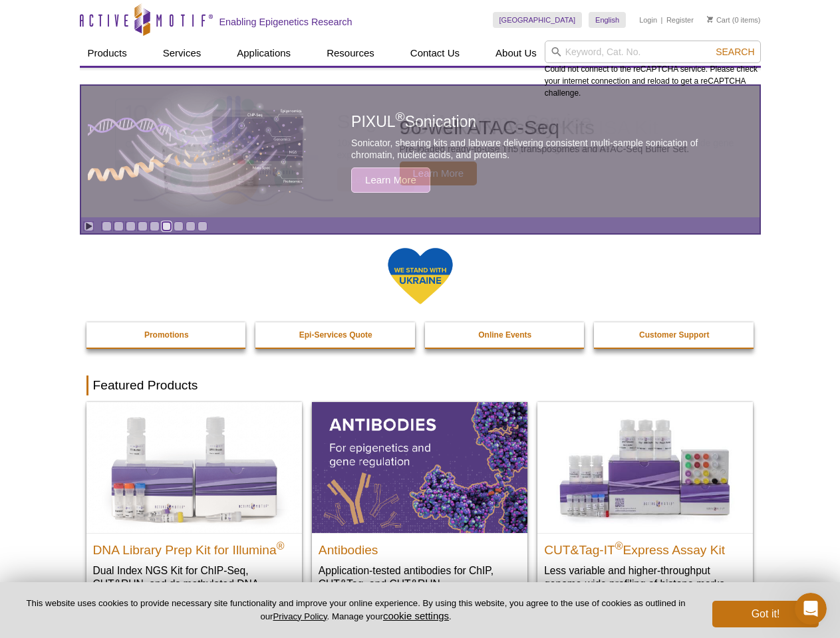 Image resolution: width=840 pixels, height=638 pixels. I want to click on span: Learn More, so click(390, 180).